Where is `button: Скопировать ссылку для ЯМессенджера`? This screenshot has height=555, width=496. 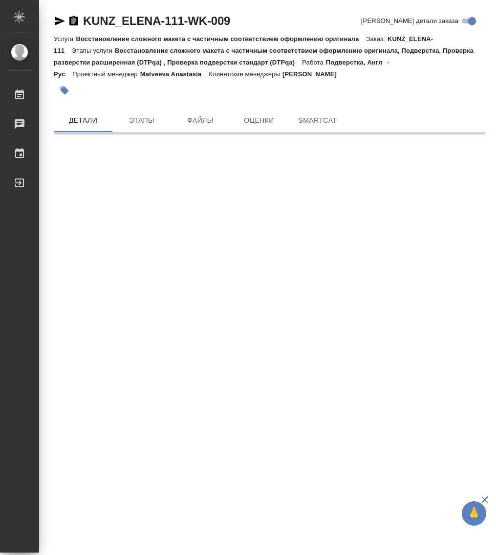
button: Скопировать ссылку для ЯМессенджера is located at coordinates (60, 21).